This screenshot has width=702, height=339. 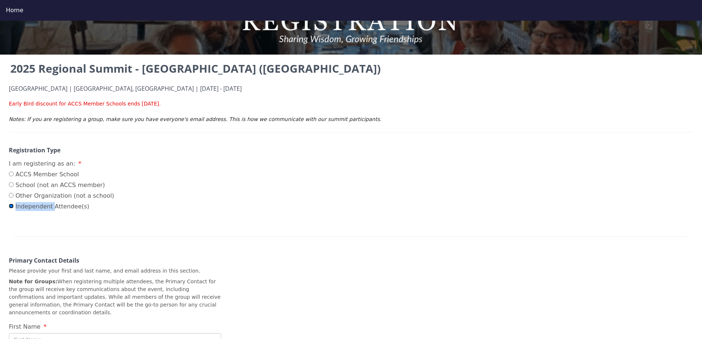 What do you see at coordinates (11, 206) in the screenshot?
I see `input: Independent Attendee(s)` at bounding box center [11, 206].